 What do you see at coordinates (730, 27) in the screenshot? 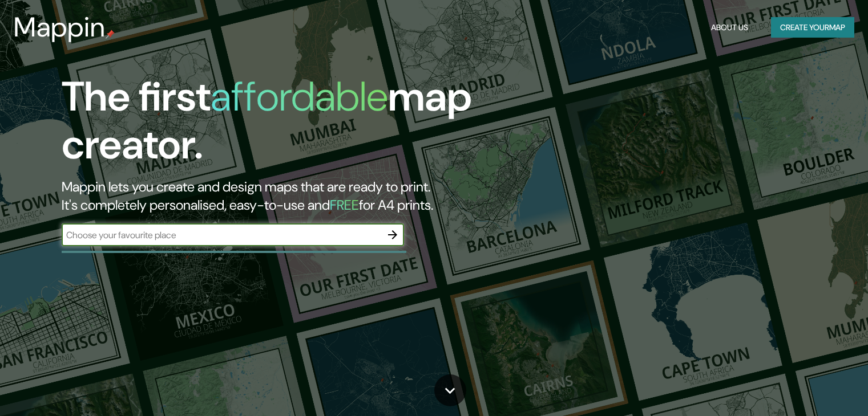
I see `button: About Us` at bounding box center [730, 27].